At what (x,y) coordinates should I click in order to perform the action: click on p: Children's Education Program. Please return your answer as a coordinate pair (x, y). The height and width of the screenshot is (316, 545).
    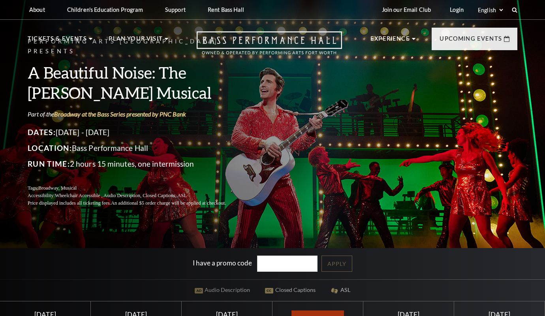
    Looking at the image, I should click on (105, 9).